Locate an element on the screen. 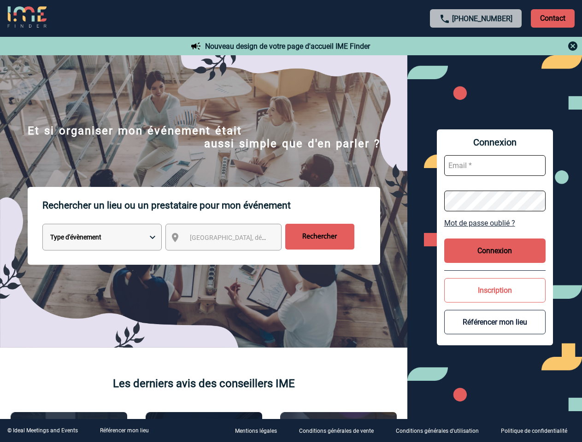  p: Conditions générales d'utilisation is located at coordinates (437, 432).